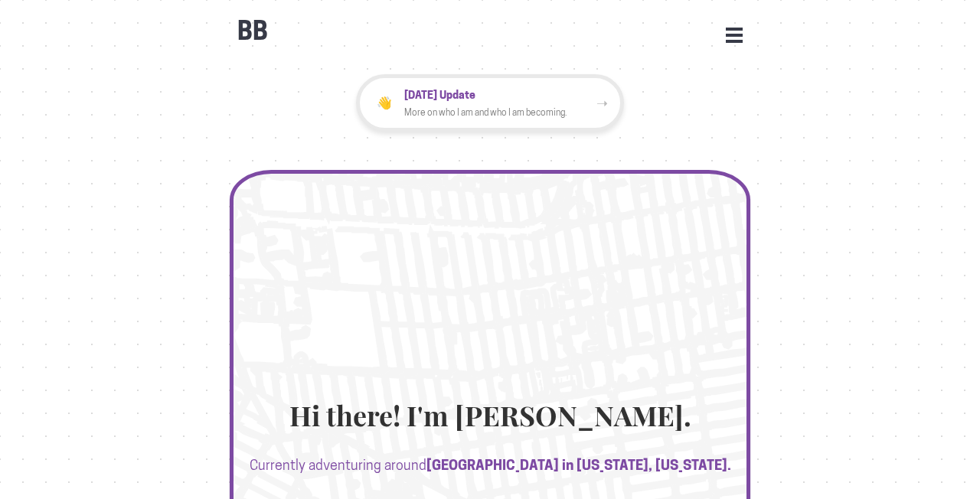 The height and width of the screenshot is (499, 980). Describe the element at coordinates (735, 34) in the screenshot. I see `button: Open Menu` at that location.